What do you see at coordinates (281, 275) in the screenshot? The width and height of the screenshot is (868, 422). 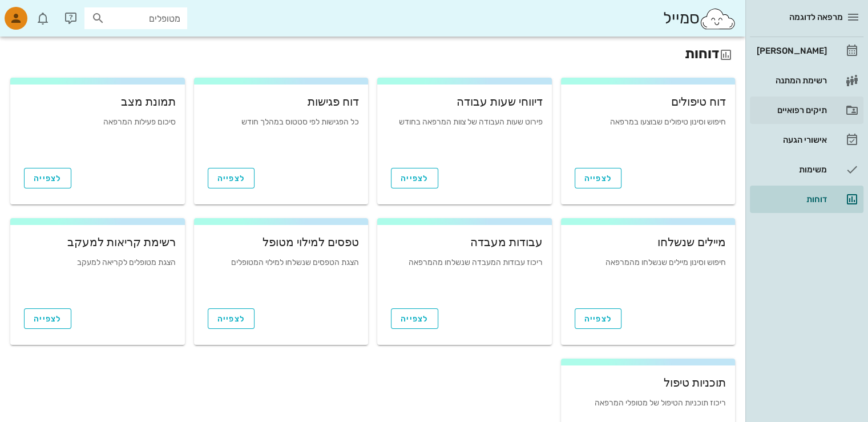 I see `div: הצגת הטפסים שנשלחו למילוי המטופלים` at bounding box center [281, 275].